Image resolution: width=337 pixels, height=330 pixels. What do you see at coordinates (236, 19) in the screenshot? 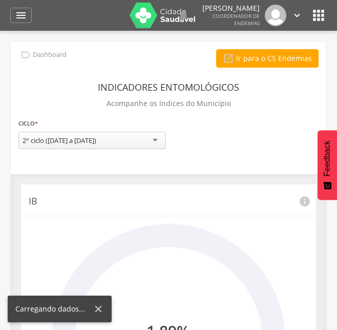
I see `span: Coordenador de Endemias` at bounding box center [236, 19].